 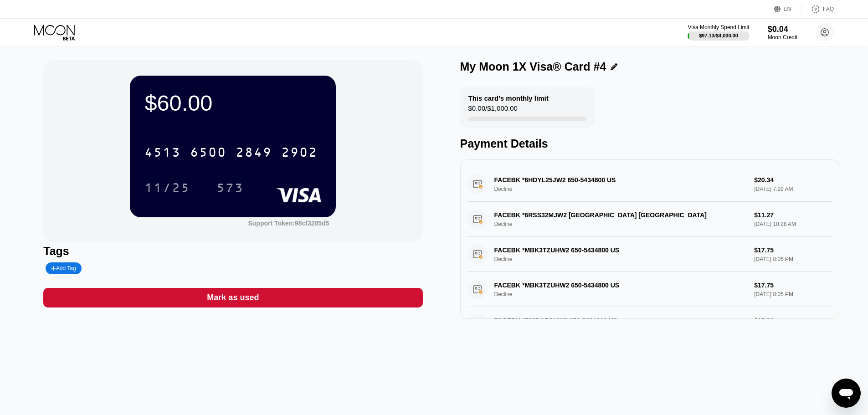 I want to click on div: EN, so click(x=788, y=9).